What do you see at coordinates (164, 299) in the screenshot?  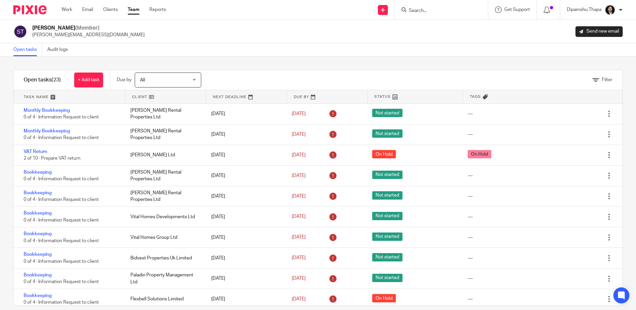 I see `div: Flexbell Solutions Limited` at bounding box center [164, 299].